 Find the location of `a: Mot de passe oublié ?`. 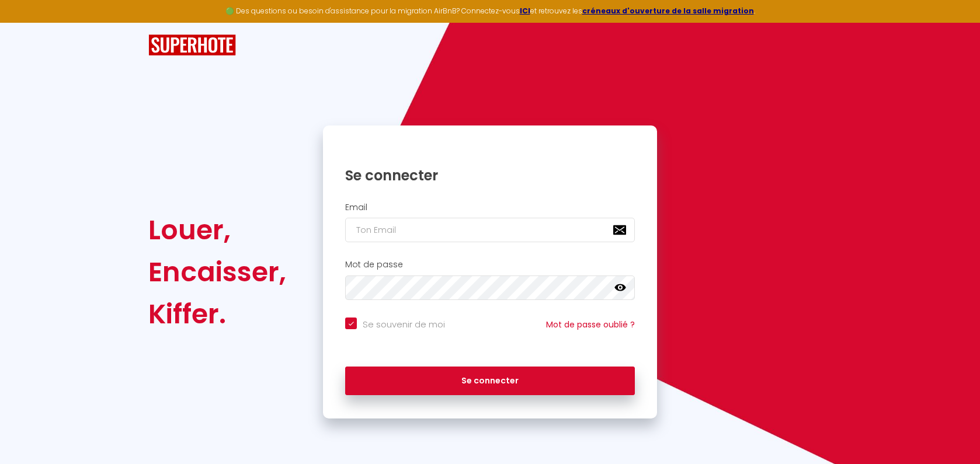

a: Mot de passe oublié ? is located at coordinates (590, 325).